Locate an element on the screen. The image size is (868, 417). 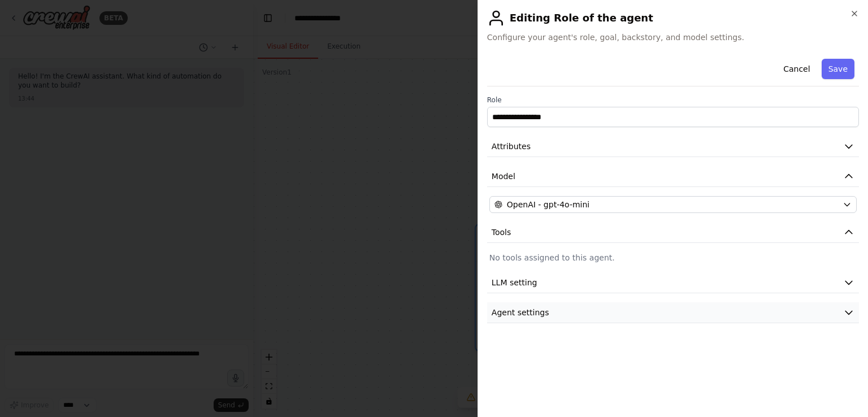
button: Save is located at coordinates (838, 69).